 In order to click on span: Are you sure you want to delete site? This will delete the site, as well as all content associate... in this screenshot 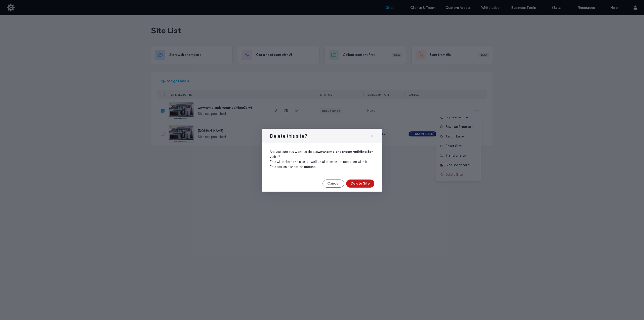, I will do `click(321, 159)`.